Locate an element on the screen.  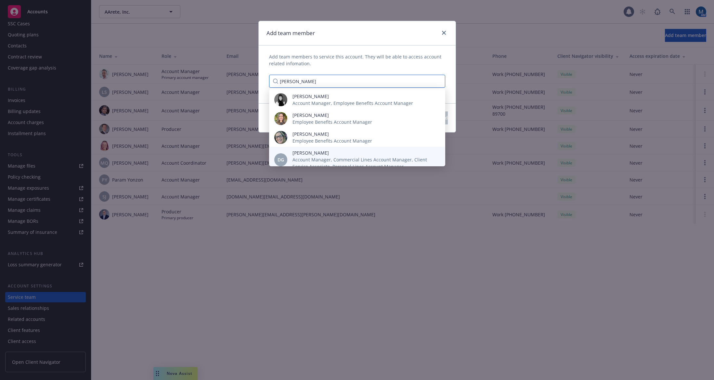
span: Add team members to service this account. They will be able to access account related infomation. is located at coordinates (357, 60).